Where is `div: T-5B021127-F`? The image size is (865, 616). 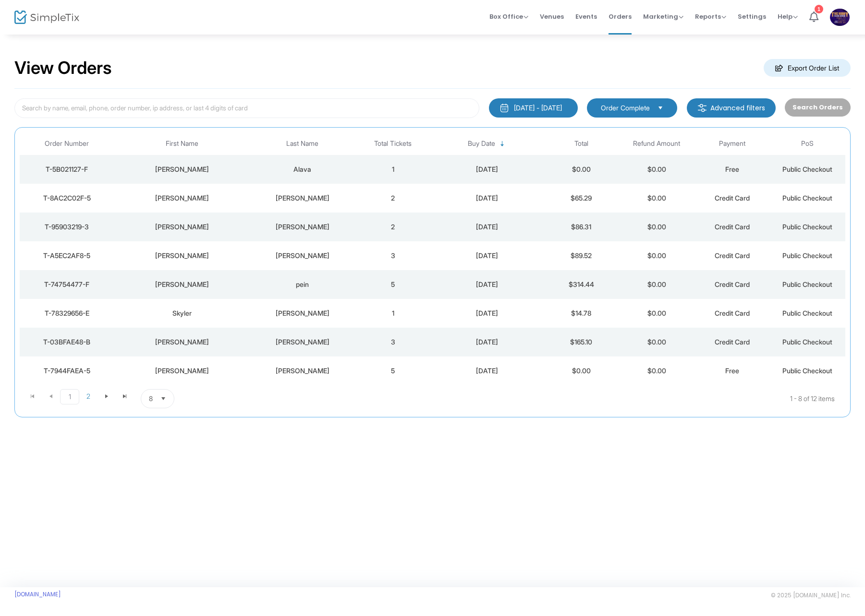
div: T-5B021127-F is located at coordinates (67, 170).